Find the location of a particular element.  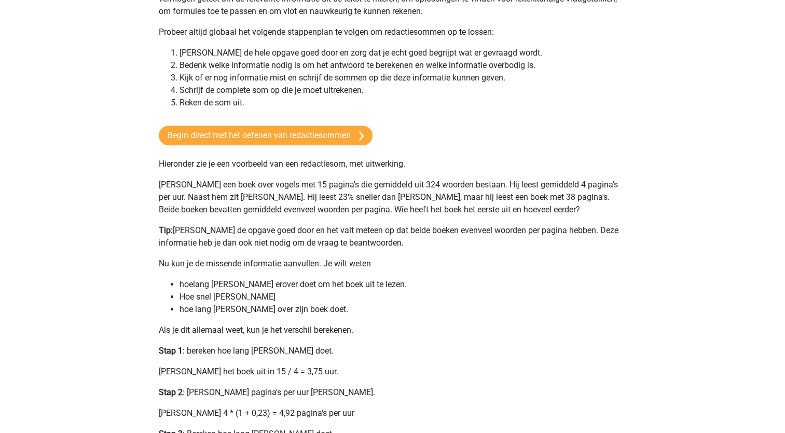

li: Kijk of er nog informatie mist en schrijf de sommen op die deze informatie kunnen geven. is located at coordinates (403, 78).